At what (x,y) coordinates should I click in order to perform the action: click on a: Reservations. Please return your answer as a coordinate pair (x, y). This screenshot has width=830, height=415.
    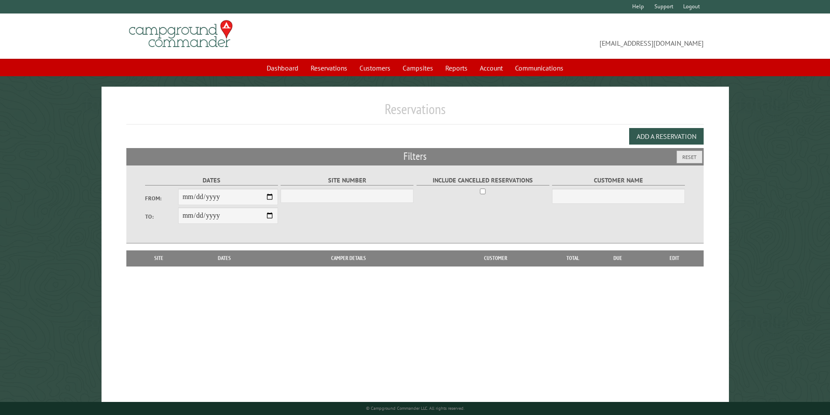
    Looking at the image, I should click on (329, 68).